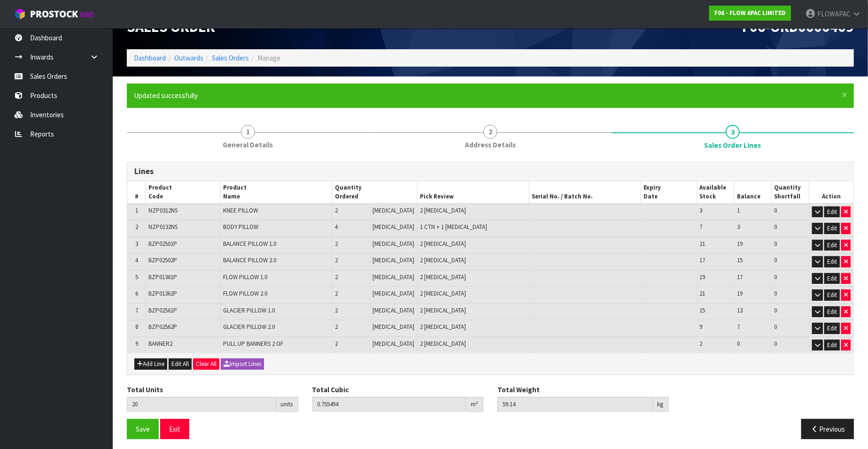 The height and width of the screenshot is (449, 868). What do you see at coordinates (242, 364) in the screenshot?
I see `button: Import Lines` at bounding box center [242, 364].